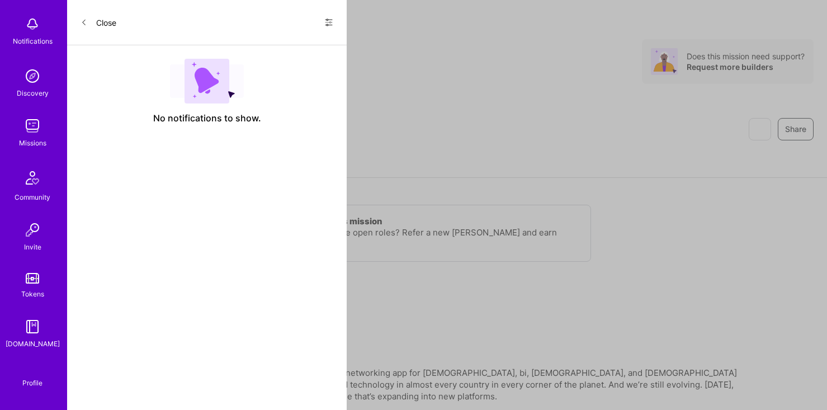 This screenshot has width=827, height=410. I want to click on img: bell, so click(32, 24).